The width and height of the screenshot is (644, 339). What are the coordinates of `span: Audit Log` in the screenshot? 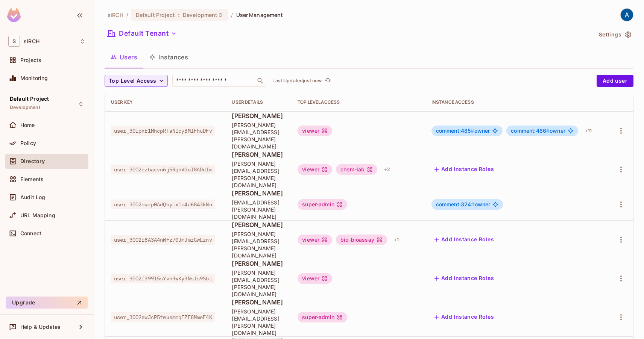 It's located at (33, 197).